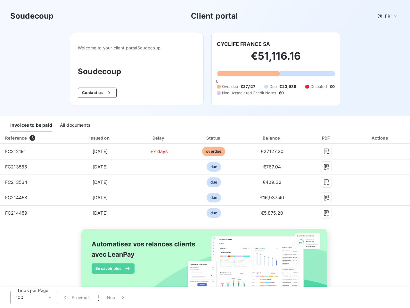  Describe the element at coordinates (16, 138) in the screenshot. I see `div: Reference` at that location.